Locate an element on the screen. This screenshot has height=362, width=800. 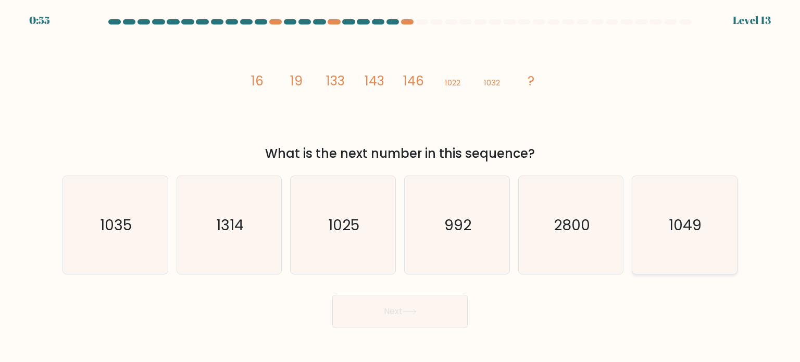
tspan: 19 is located at coordinates (297, 81).